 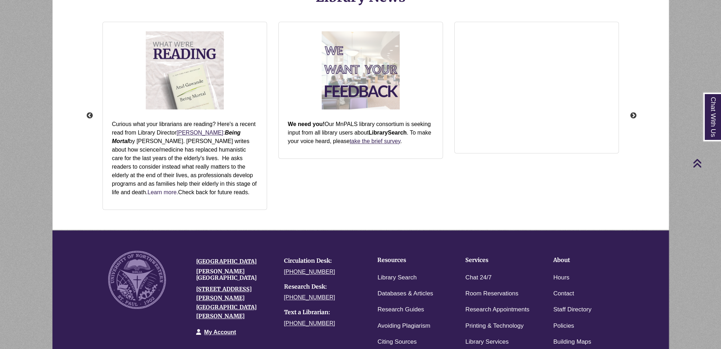 I want to click on a: Hours, so click(x=561, y=277).